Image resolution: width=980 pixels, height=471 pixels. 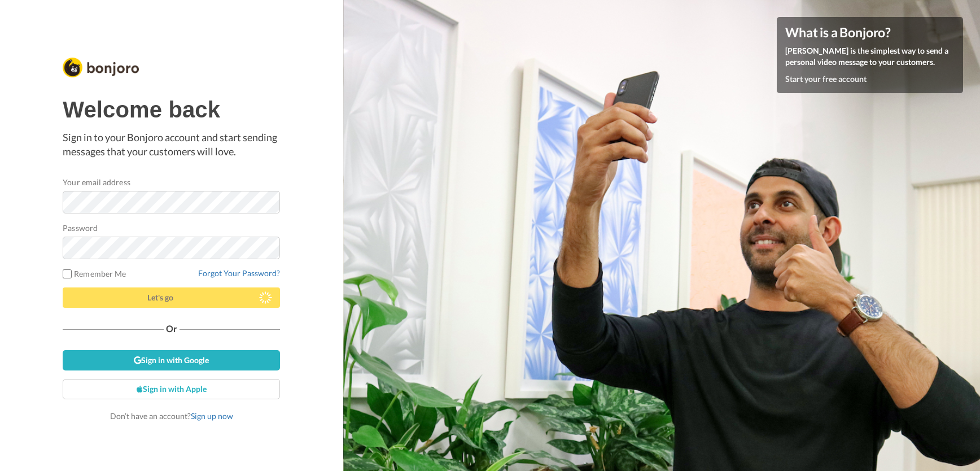 I want to click on label: Password, so click(x=80, y=228).